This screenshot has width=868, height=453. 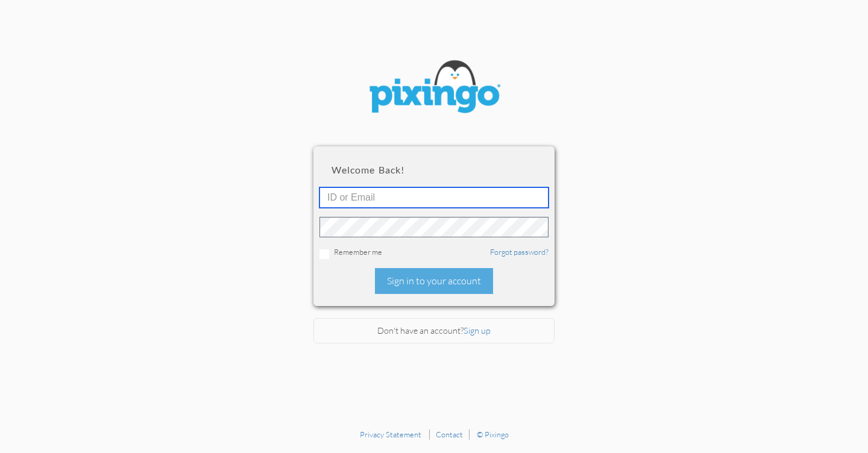 What do you see at coordinates (434, 169) in the screenshot?
I see `h2: Welcome back!` at bounding box center [434, 169].